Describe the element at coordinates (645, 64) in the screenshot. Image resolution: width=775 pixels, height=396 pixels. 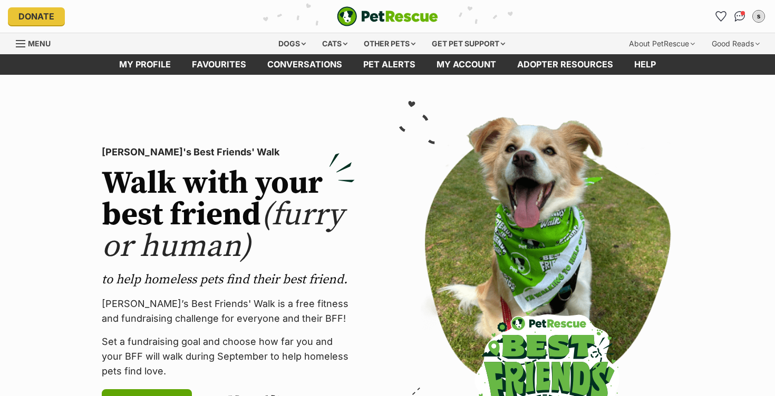
I see `a: Help` at that location.